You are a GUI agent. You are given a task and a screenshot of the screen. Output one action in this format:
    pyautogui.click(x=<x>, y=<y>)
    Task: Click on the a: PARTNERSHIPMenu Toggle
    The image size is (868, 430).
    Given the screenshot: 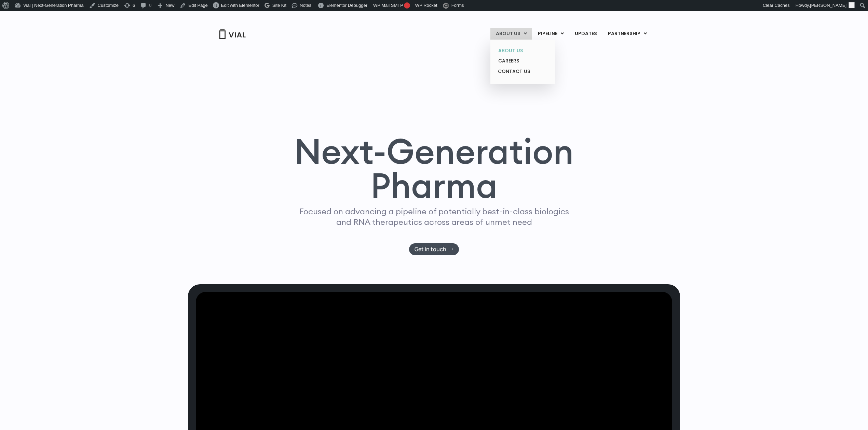 What is the action you would take?
    pyautogui.click(x=627, y=34)
    